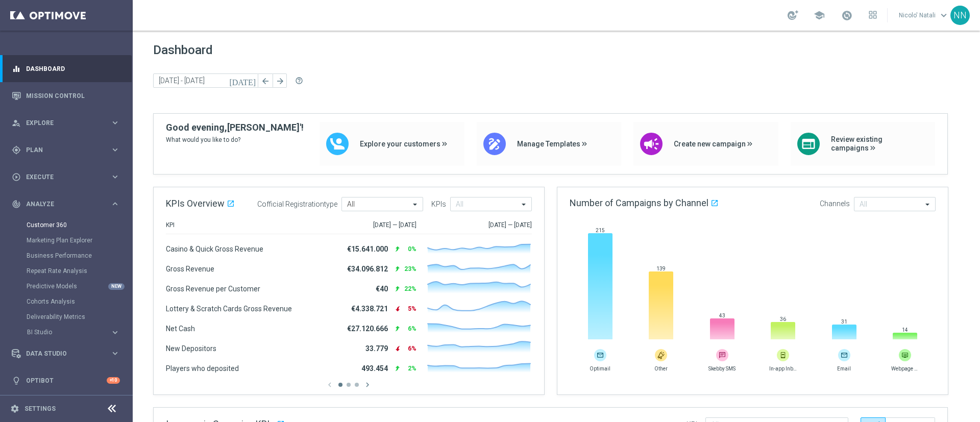  What do you see at coordinates (65, 69) in the screenshot?
I see `div: equalizer Dashboard` at bounding box center [65, 69].